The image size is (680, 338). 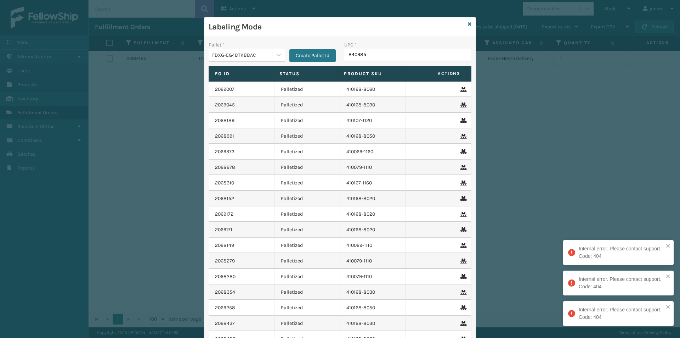 What do you see at coordinates (225, 308) in the screenshot?
I see `a: 2069258` at bounding box center [225, 308].